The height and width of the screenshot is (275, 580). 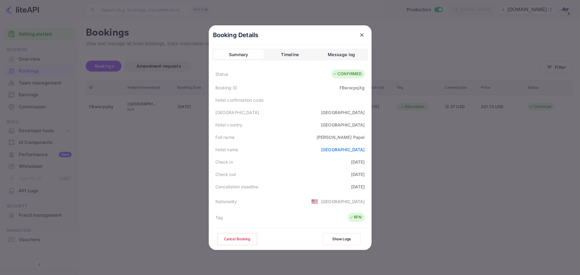 What do you see at coordinates (290, 55) in the screenshot?
I see `button: Timeline` at bounding box center [290, 55].